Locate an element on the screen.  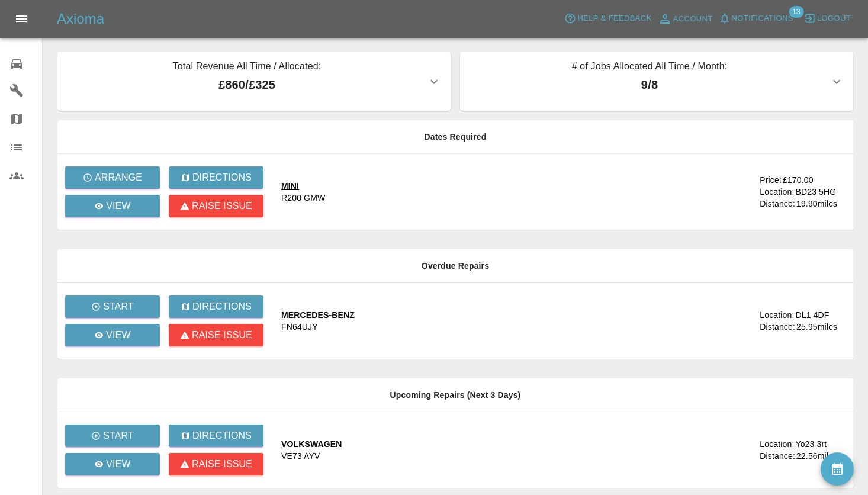
a: Location:DL1 4DFDistance:25.95miles is located at coordinates (796, 321).